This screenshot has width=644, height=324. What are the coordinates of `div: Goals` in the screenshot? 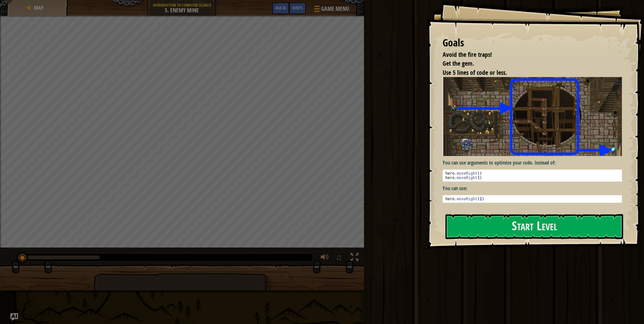 It's located at (532, 43).